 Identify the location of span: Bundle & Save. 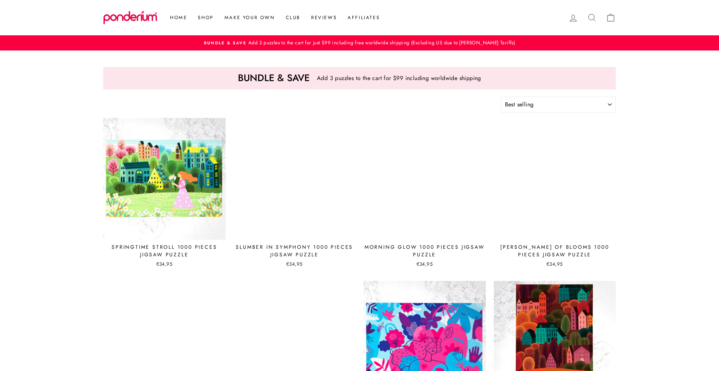
(225, 43).